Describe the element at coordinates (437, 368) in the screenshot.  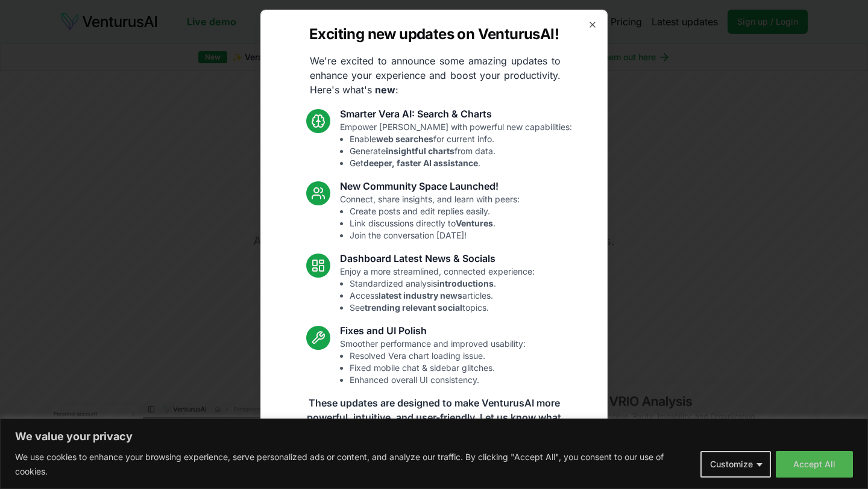
I see `li: Fixed mobile chat & sidebar glitches.` at that location.